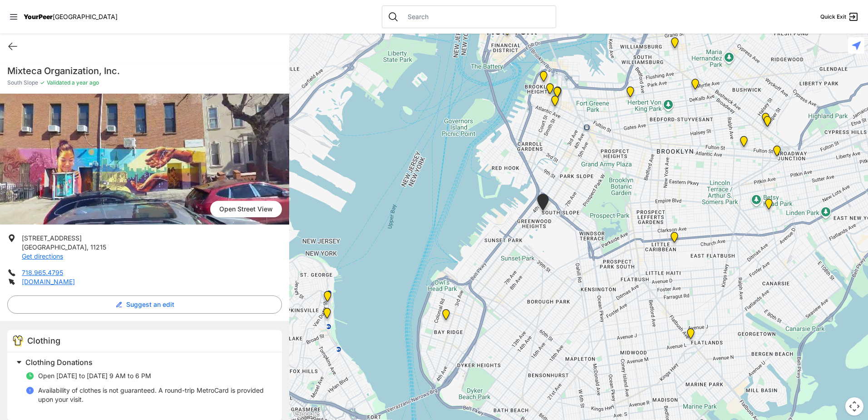 This screenshot has height=420, width=868. Describe the element at coordinates (98, 247) in the screenshot. I see `span: 11215` at that location.